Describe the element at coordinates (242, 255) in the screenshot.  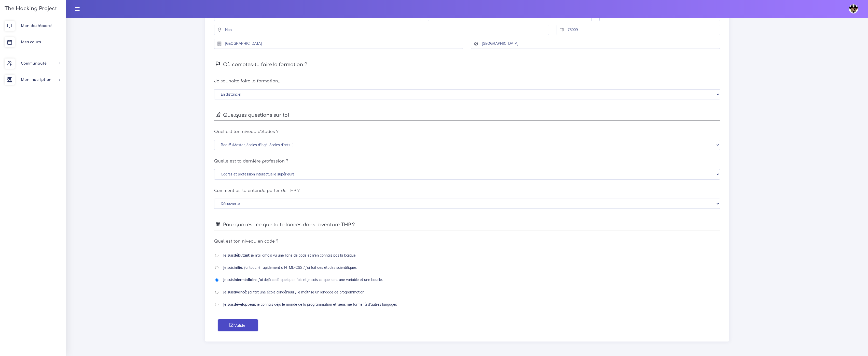
I see `b: débutant` at that location.